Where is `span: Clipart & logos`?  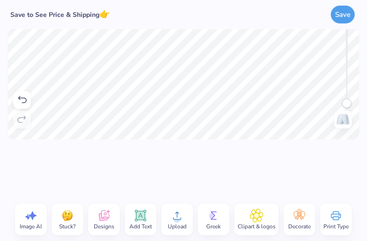
span: Clipart & logos is located at coordinates (257, 227).